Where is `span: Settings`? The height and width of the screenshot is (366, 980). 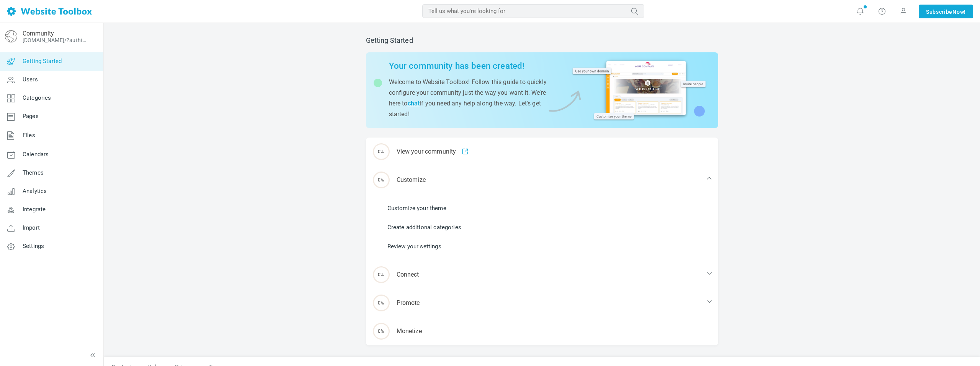
span: Settings is located at coordinates (33, 246).